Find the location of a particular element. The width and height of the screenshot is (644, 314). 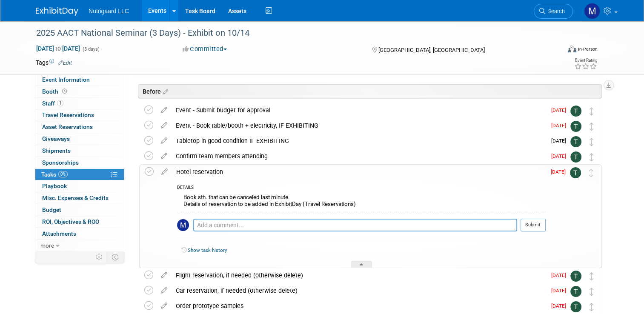

div: Event - Submit budget for approval is located at coordinates (359, 110).